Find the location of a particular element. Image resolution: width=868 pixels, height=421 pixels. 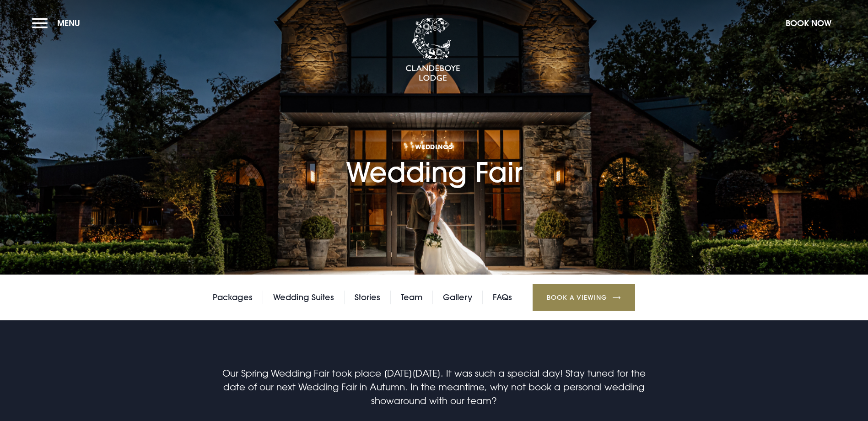

a: Packages is located at coordinates (233, 297).